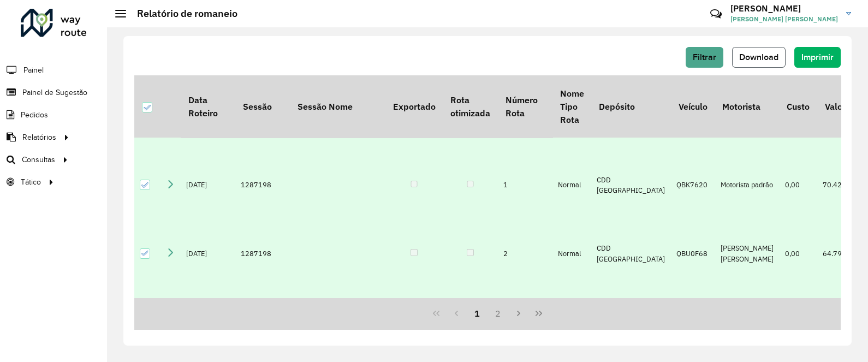  Describe the element at coordinates (704, 57) in the screenshot. I see `button: Filtrar` at that location.